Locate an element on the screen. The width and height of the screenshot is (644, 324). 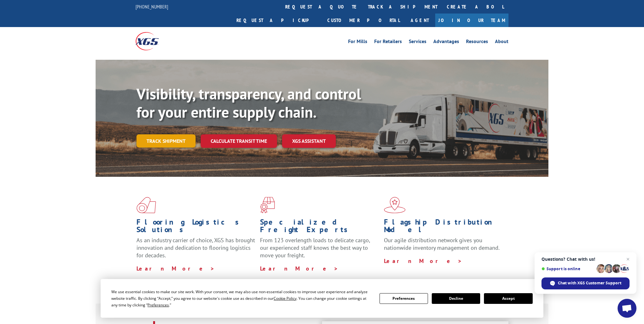
div: We use essential cookies to make our site work. With your consent, we may also use non-essential ... is located at coordinates (241, 298).